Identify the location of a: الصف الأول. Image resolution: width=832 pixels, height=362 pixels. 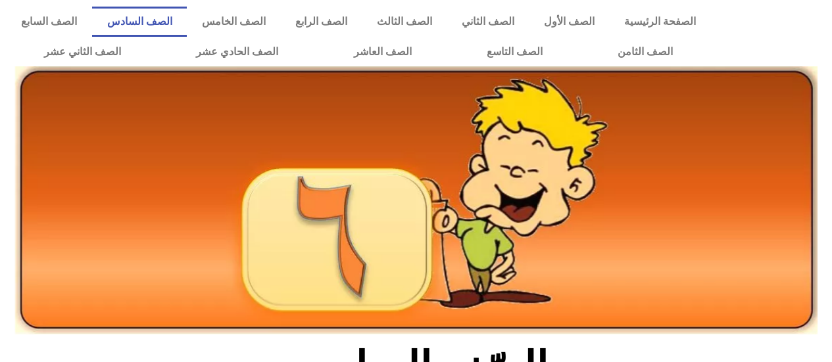
(569, 22).